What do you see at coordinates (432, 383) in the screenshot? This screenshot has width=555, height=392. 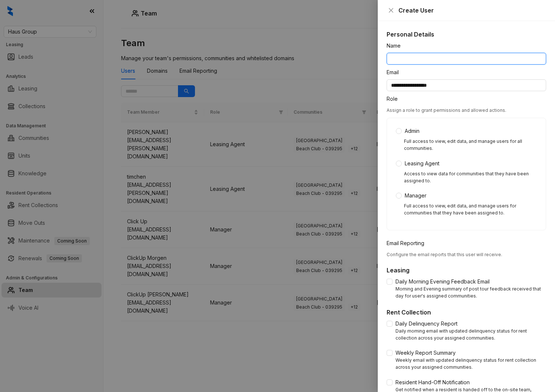 I see `span: Resident Hand-Off Notification` at bounding box center [432, 383].